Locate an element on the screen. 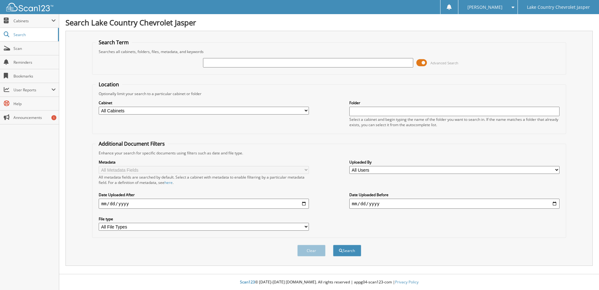  span: Reminders is located at coordinates (34, 62).